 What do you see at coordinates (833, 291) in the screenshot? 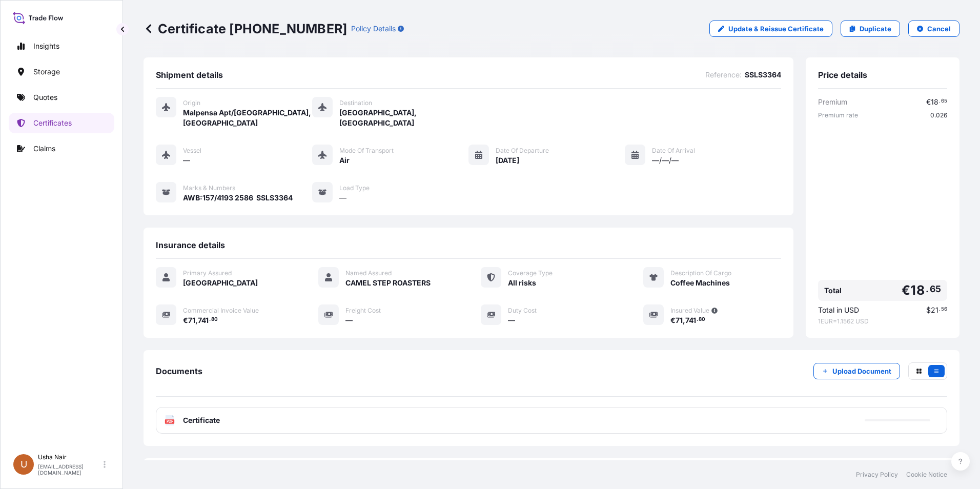
I see `span: Total` at bounding box center [833, 291].